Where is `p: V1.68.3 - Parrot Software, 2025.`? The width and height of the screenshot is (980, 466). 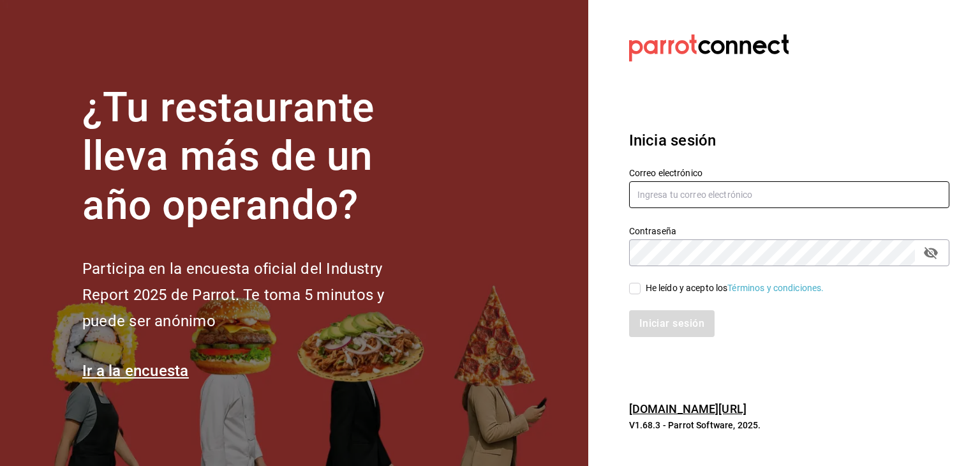
p: V1.68.3 - Parrot Software, 2025. is located at coordinates (789, 425).